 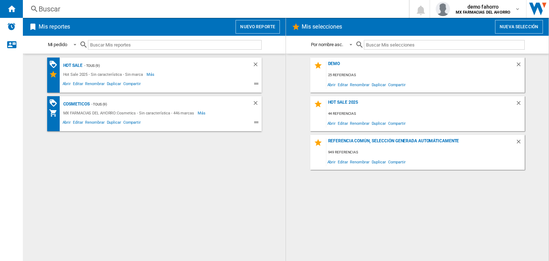 I want to click on img: profile.jpg, so click(x=442, y=9).